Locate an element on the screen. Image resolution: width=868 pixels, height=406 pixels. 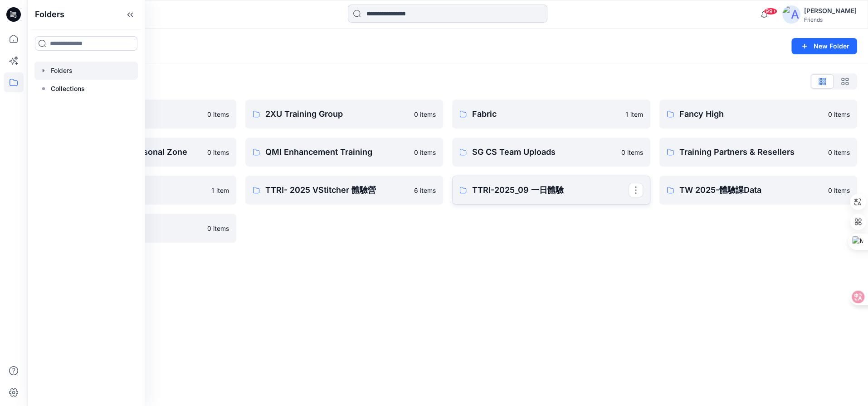
p: 2XU Training Group is located at coordinates (337, 114).